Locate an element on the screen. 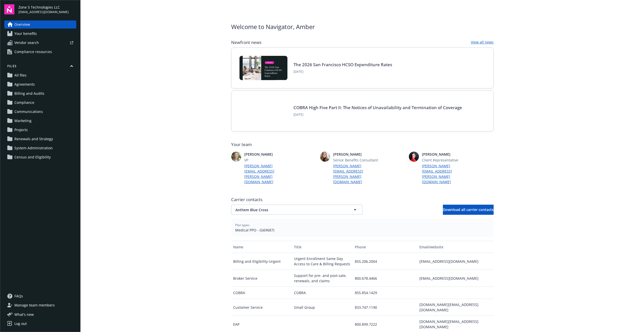 Image resolution: width=644 pixels, height=332 pixels. span: Your team is located at coordinates (362, 144).